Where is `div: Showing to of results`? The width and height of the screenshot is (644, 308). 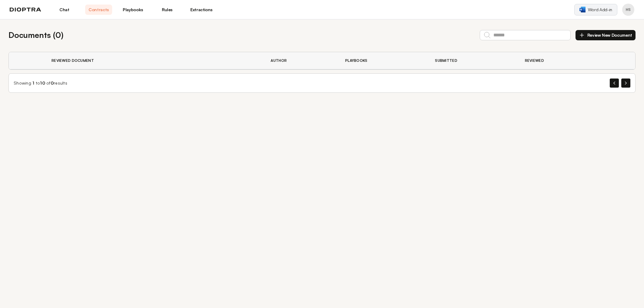 div: Showing to of results is located at coordinates (41, 83).